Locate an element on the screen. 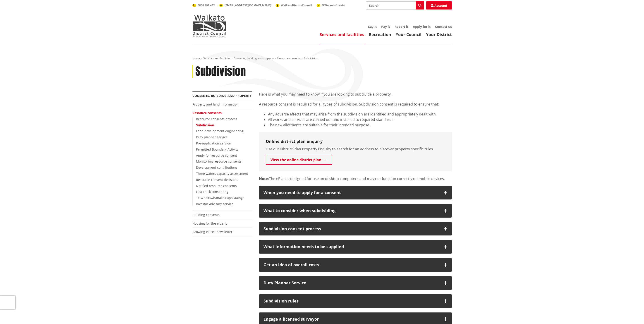 This screenshot has height=324, width=644. li: All works and services are carried out and installed to required standards. is located at coordinates (360, 120).